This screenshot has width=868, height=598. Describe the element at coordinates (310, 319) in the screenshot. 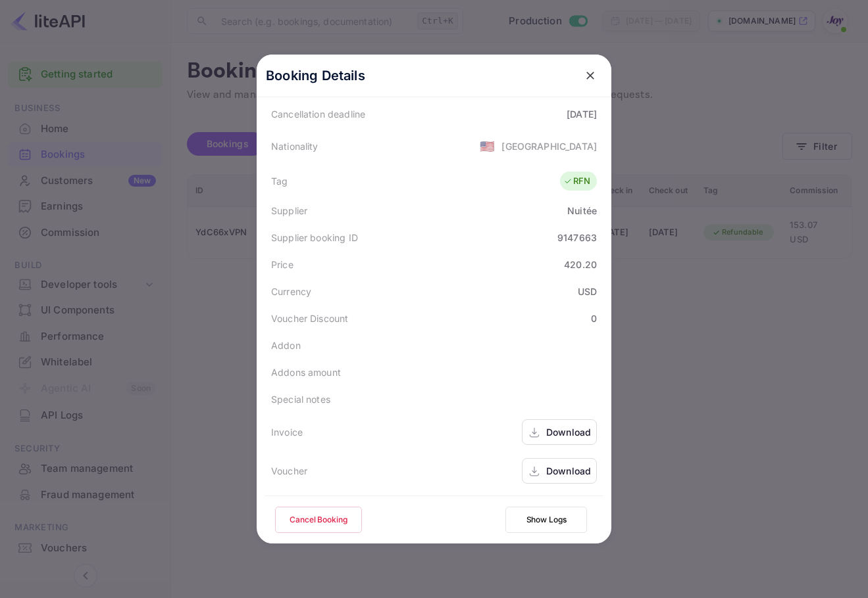

I see `div: Voucher Discount` at that location.